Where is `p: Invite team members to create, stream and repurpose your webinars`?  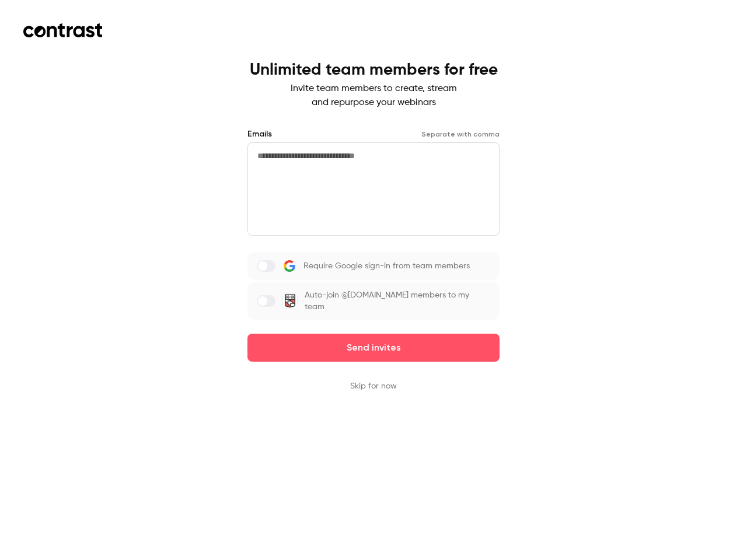 p: Invite team members to create, stream and repurpose your webinars is located at coordinates (373, 96).